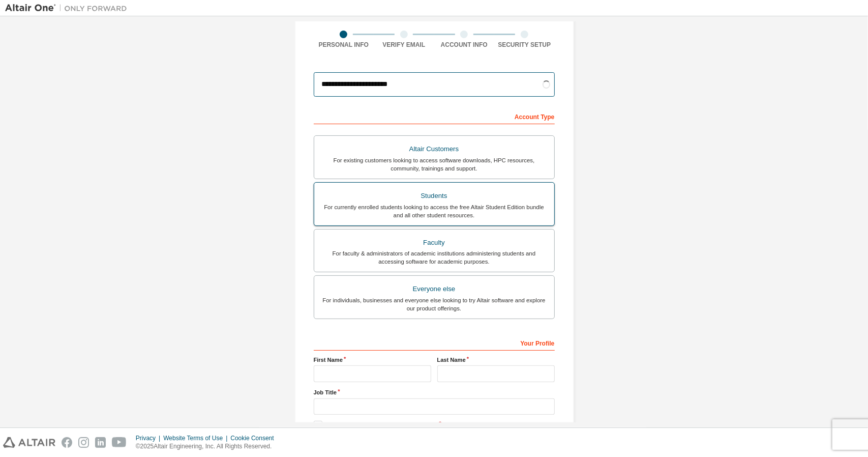 This screenshot has height=457, width=868. What do you see at coordinates (100, 442) in the screenshot?
I see `img: linkedin.svg` at bounding box center [100, 442].